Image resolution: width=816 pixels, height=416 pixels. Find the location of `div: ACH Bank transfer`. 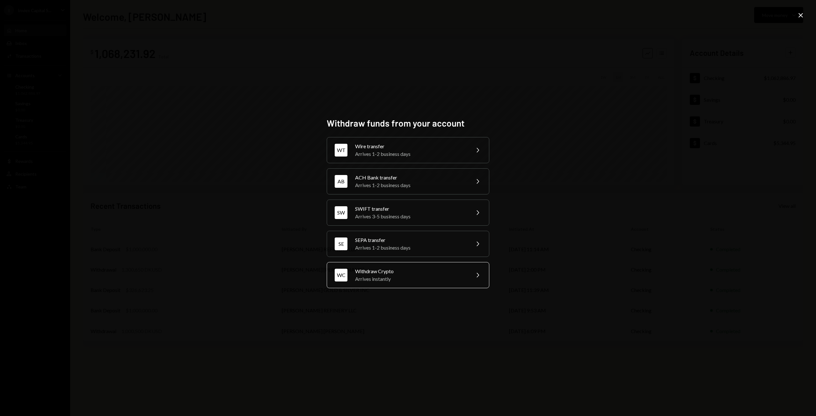

div: ACH Bank transfer is located at coordinates (411, 178).